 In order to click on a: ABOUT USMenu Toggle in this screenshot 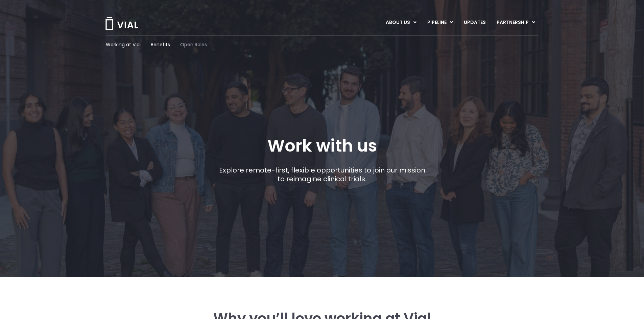, I will do `click(401, 22)`.